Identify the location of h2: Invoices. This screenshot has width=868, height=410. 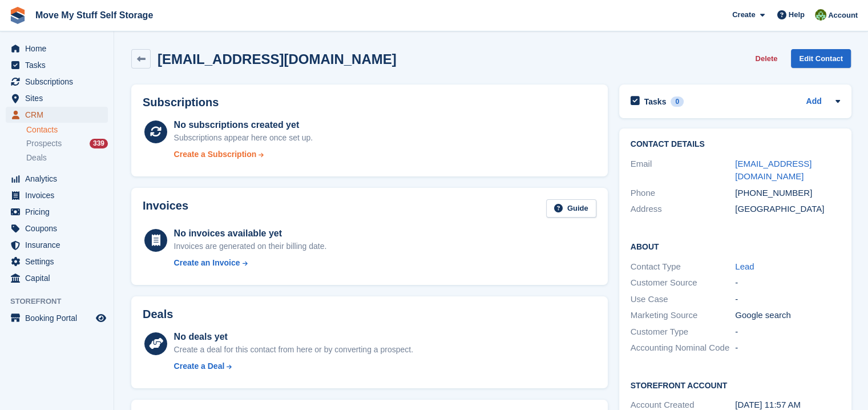
(166, 208).